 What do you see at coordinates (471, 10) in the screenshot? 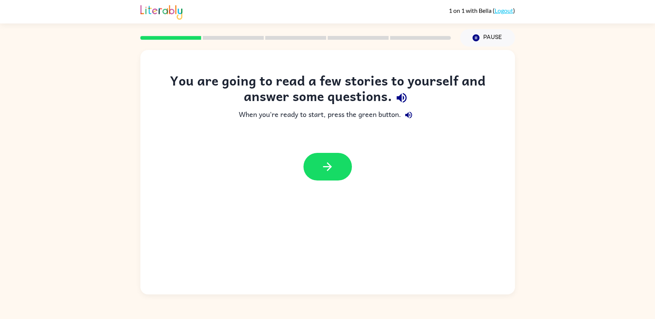
I see `span: 1 on 1 with Bella` at bounding box center [471, 10].